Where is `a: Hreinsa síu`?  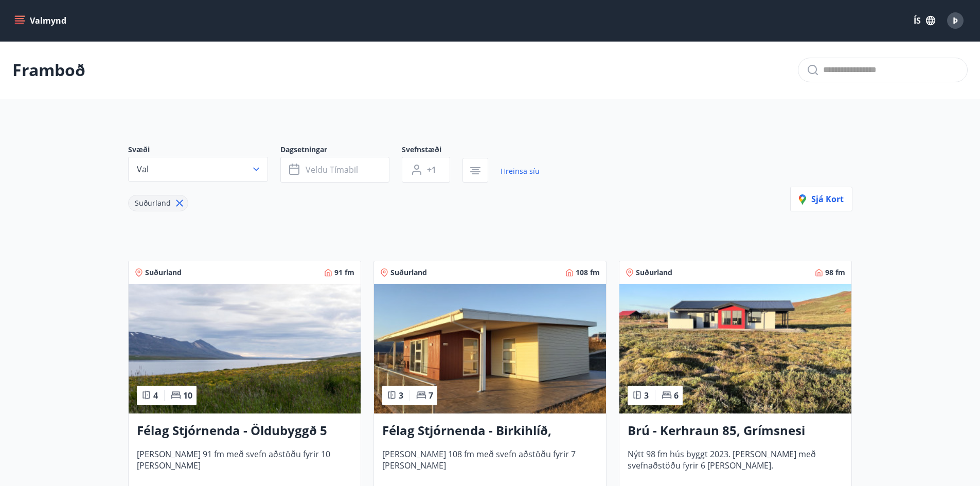
a: Hreinsa síu is located at coordinates (520, 171).